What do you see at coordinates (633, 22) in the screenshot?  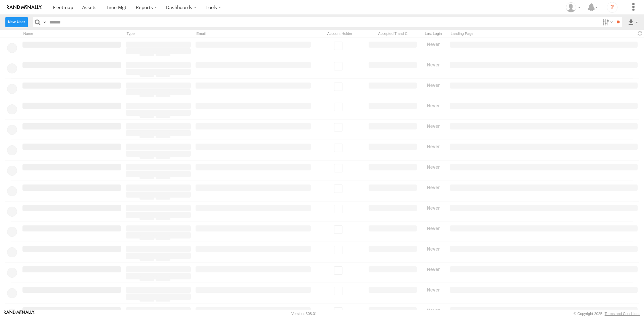 I see `label: Export results as...` at bounding box center [633, 22].